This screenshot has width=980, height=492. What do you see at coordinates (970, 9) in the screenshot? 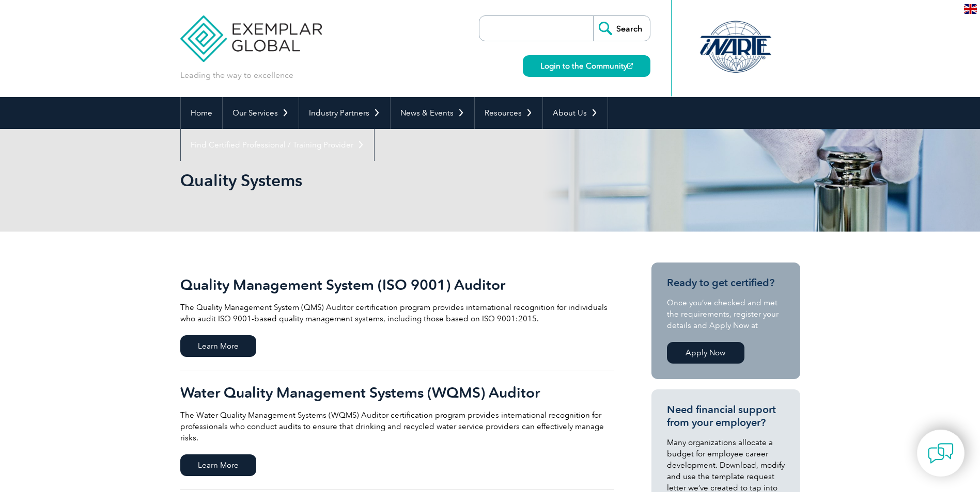
I see `img: en` at bounding box center [970, 9].